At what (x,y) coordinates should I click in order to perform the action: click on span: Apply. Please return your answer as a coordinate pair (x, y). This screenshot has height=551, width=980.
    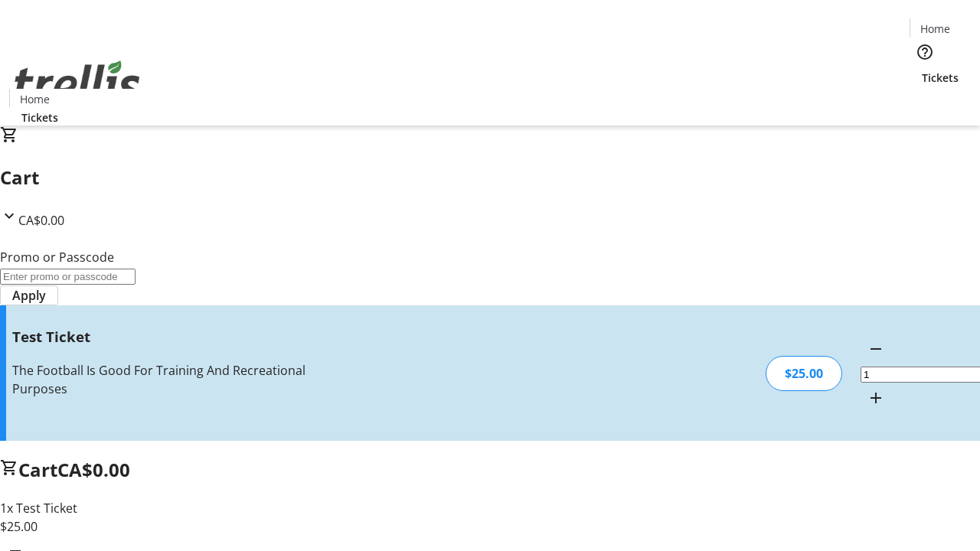
    Looking at the image, I should click on (29, 296).